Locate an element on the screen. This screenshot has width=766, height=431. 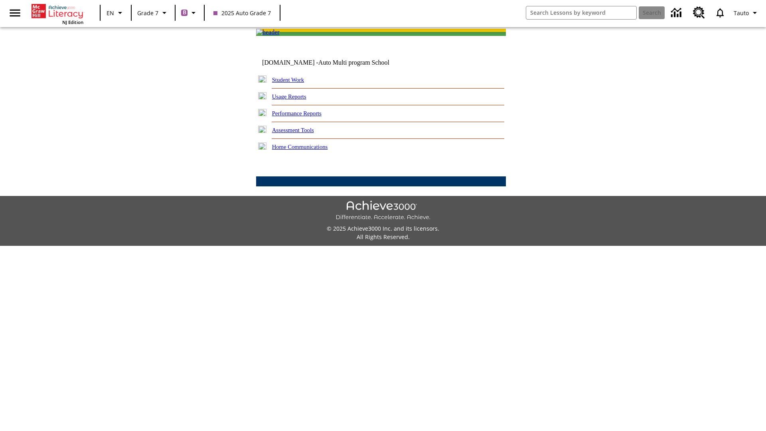
input: search field is located at coordinates (581, 13).